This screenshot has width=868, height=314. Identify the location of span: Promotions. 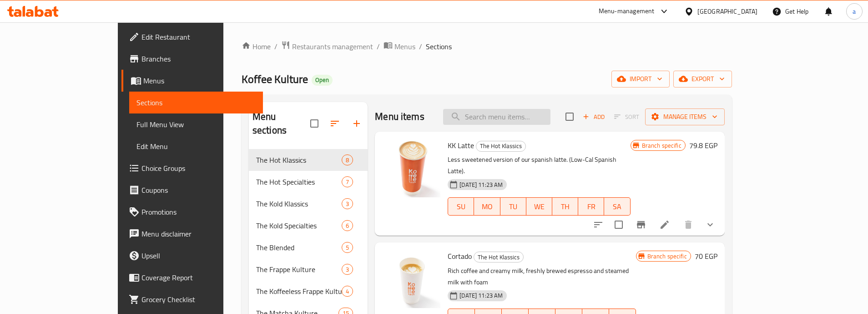
(198, 212).